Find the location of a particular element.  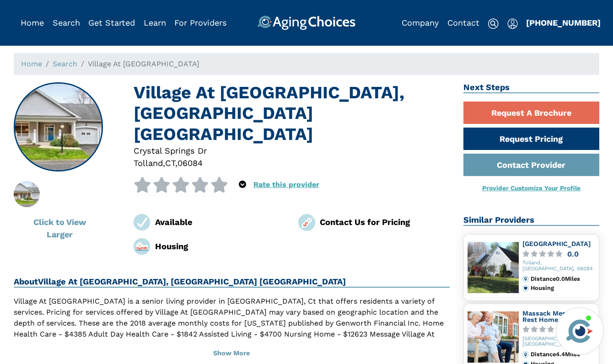

a: Massack Memorial Rest Home is located at coordinates (552, 316).